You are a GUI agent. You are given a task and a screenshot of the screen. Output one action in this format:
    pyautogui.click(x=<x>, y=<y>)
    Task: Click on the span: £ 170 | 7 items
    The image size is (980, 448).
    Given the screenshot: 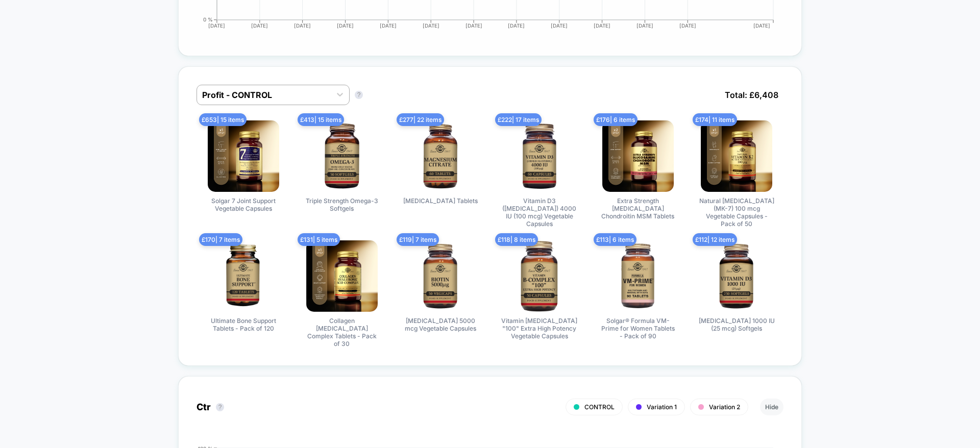 What is the action you would take?
    pyautogui.click(x=221, y=240)
    